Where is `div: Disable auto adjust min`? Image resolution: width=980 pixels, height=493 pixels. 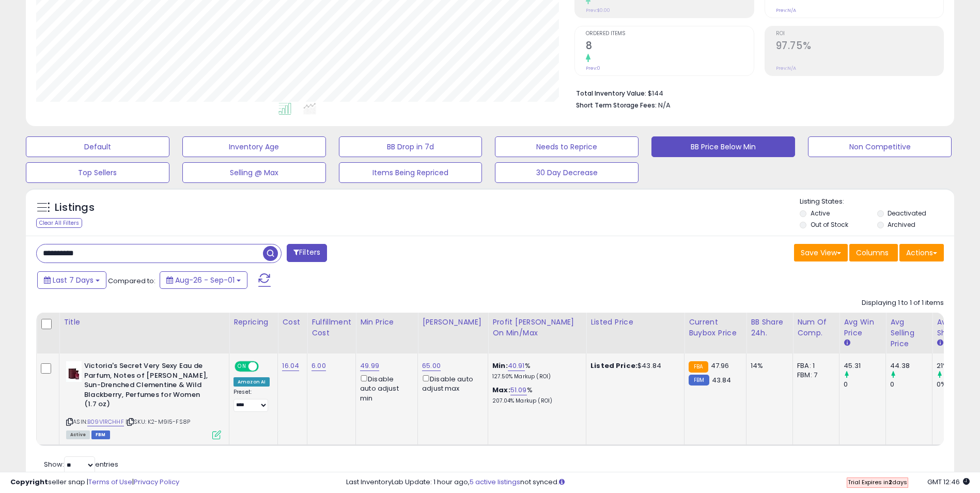
div: Disable auto adjust min is located at coordinates (385, 388).